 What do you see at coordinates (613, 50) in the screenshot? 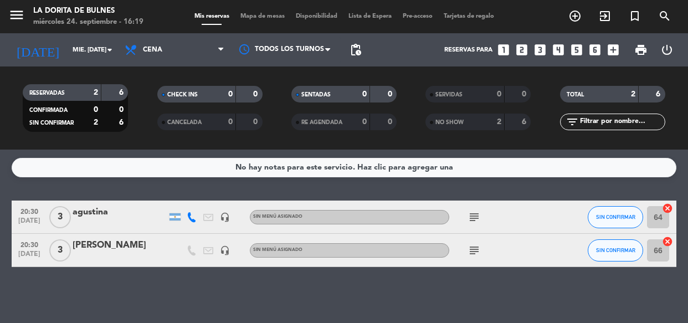
I see `i: add_box` at bounding box center [613, 50].